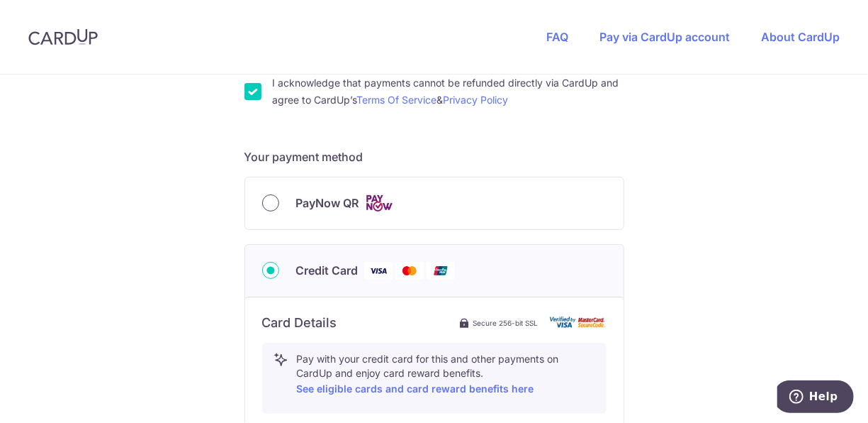  What do you see at coordinates (300, 322) in the screenshot?
I see `h6: Card Details` at bounding box center [300, 322].